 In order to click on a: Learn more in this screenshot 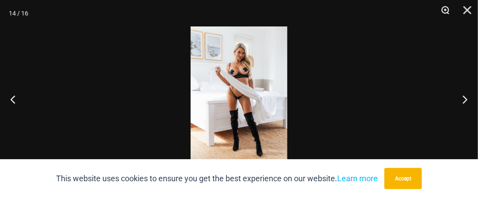, I will do `click(358, 178)`.